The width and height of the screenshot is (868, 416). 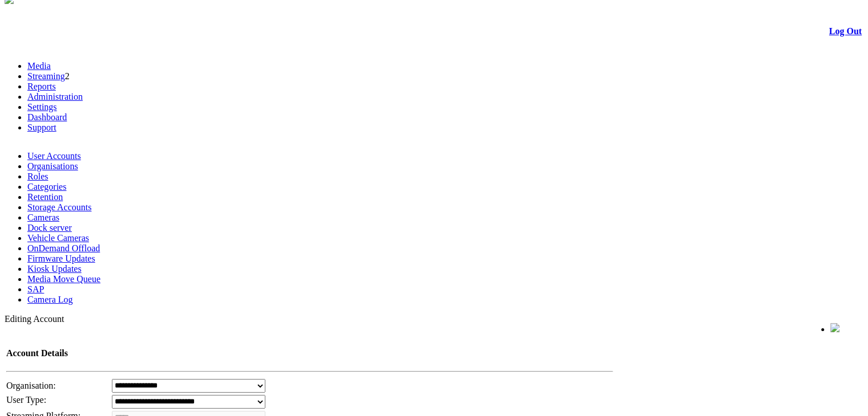 I want to click on a: OnDemand Offload, so click(x=63, y=248).